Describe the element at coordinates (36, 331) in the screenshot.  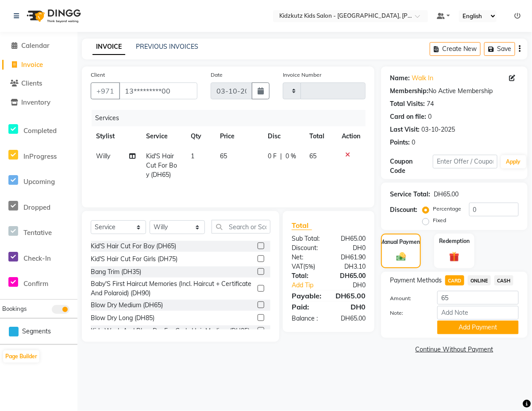
I see `span: Segments` at that location.